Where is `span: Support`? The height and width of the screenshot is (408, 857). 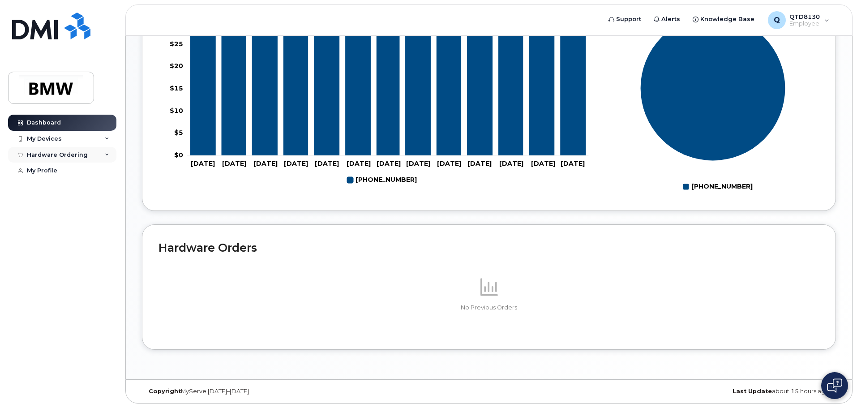
span: Support is located at coordinates (629, 19).